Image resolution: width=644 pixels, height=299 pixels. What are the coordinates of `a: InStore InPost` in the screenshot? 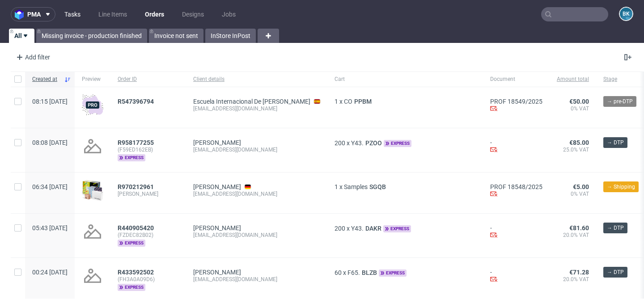 It's located at (230, 36).